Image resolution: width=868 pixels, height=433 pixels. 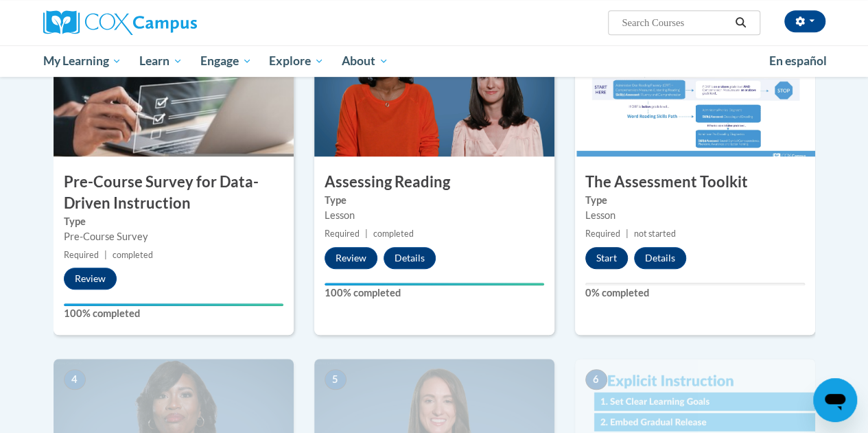 What do you see at coordinates (740, 23) in the screenshot?
I see `button: Search` at bounding box center [740, 23].